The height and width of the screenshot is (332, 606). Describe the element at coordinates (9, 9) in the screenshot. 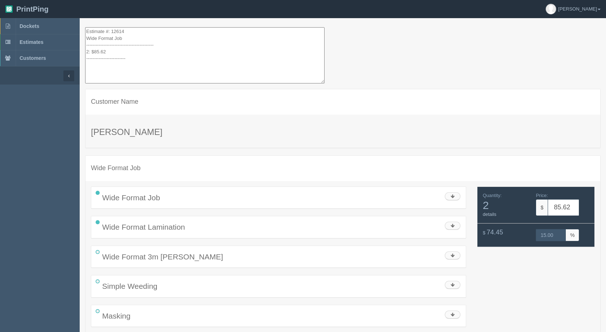

I see `img: logo-3e63b451c926e2ac314895c53de4908e5d424f24456219fb08d385ab2e579770.png` at that location.